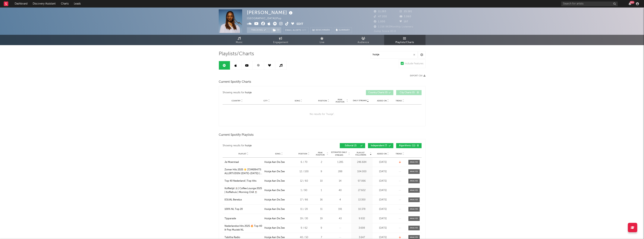 The image size is (644, 239). Describe the element at coordinates (321, 30) in the screenshot. I see `a: Benchmark` at that location.